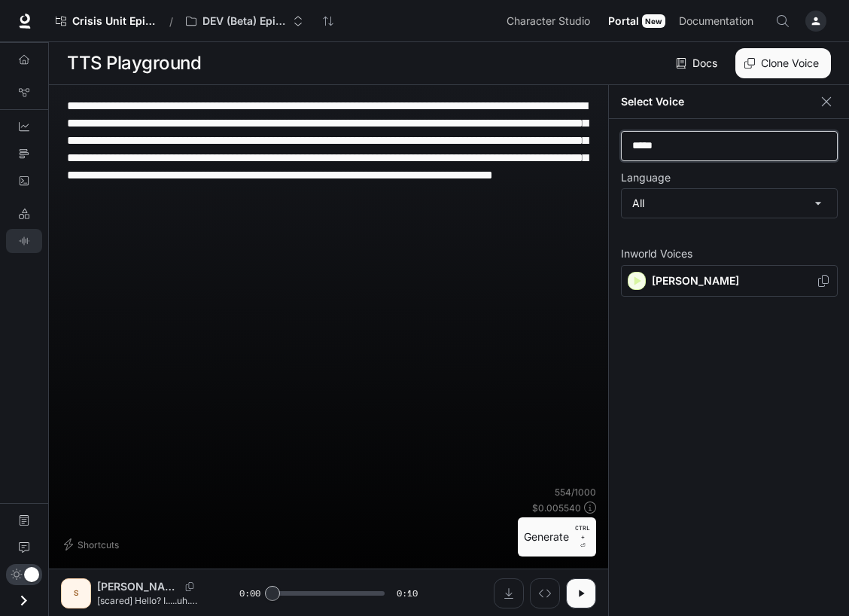  Describe the element at coordinates (646, 178) in the screenshot. I see `p: Language` at that location.